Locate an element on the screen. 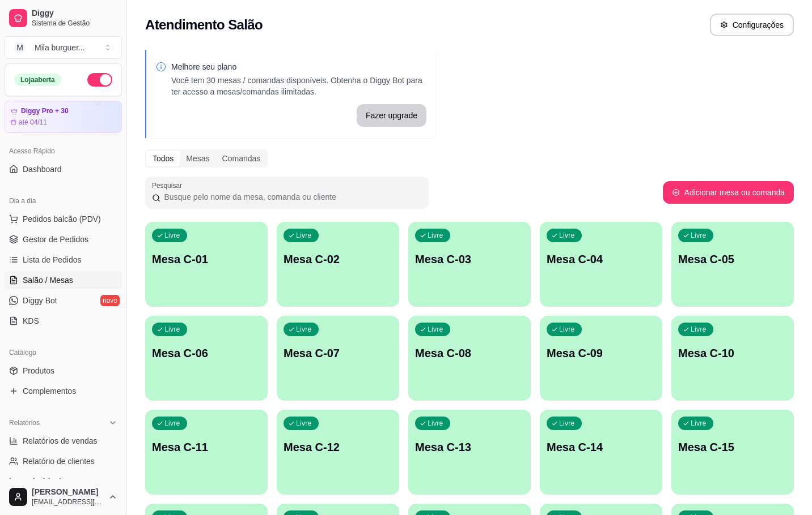 Image resolution: width=812 pixels, height=515 pixels. button: Configurações is located at coordinates (752, 25).